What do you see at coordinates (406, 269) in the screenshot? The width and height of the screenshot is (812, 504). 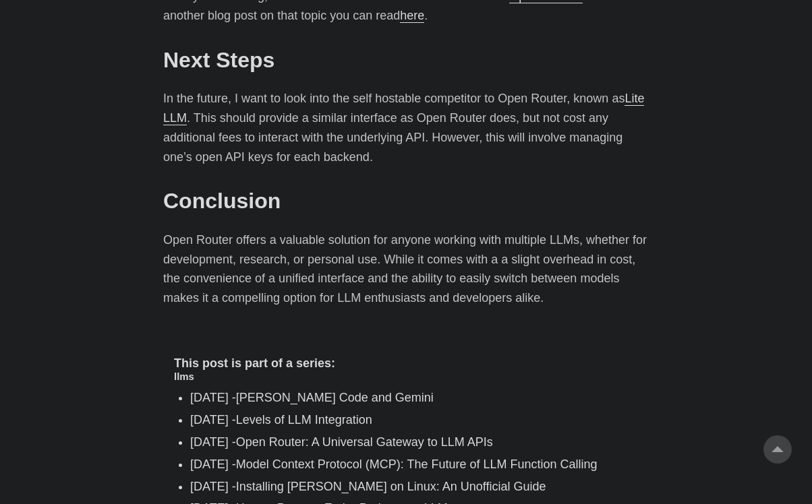 I see `p: Open Router offers a valuable solution for anyone working with multiple LLMs, whether for develop...` at bounding box center [406, 269].